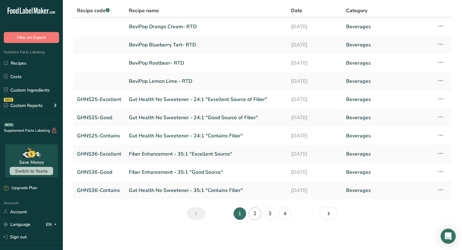 Image resolution: width=462 pixels, height=250 pixels. Describe the element at coordinates (99, 118) in the screenshot. I see `a: GHNS25-Good` at that location.